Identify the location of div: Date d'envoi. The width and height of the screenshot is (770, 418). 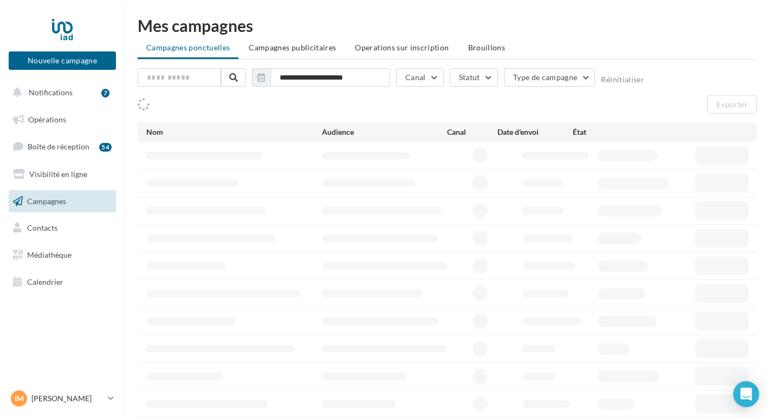
(535, 132).